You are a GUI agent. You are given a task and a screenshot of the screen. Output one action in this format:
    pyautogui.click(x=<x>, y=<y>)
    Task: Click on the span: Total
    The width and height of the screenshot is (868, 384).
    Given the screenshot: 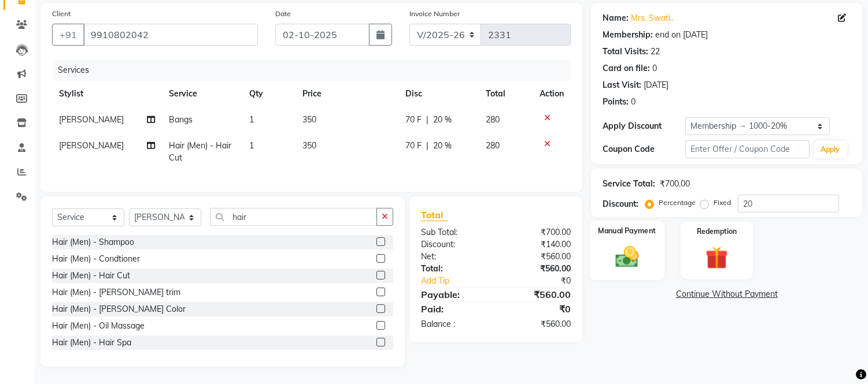 What is the action you would take?
    pyautogui.click(x=434, y=215)
    